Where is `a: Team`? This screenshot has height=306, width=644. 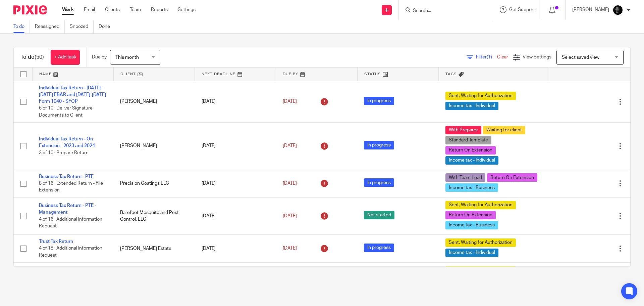 a: Team is located at coordinates (135, 10).